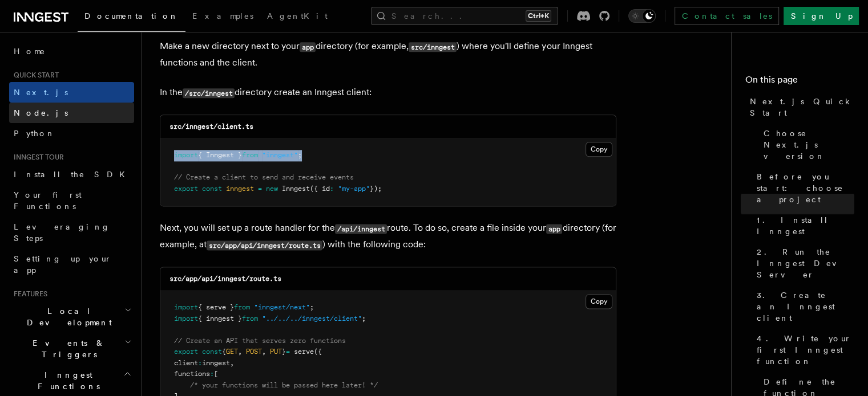 The width and height of the screenshot is (868, 396). What do you see at coordinates (223, 17) in the screenshot?
I see `a: Examples` at bounding box center [223, 17].